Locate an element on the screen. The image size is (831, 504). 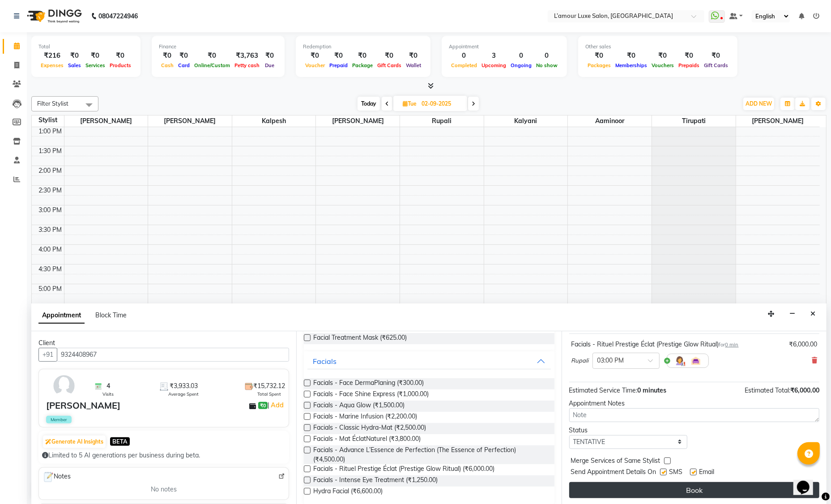
span: Packages is located at coordinates (599, 65).